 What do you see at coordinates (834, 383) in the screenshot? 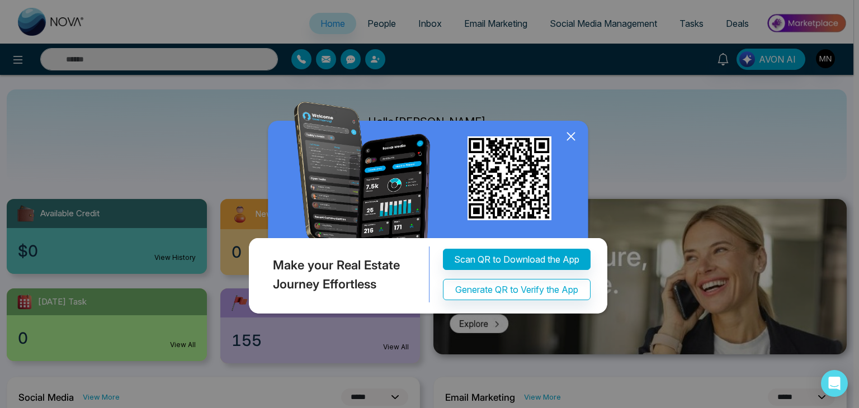
I see `div: Open Intercom Messenger` at bounding box center [834, 383].